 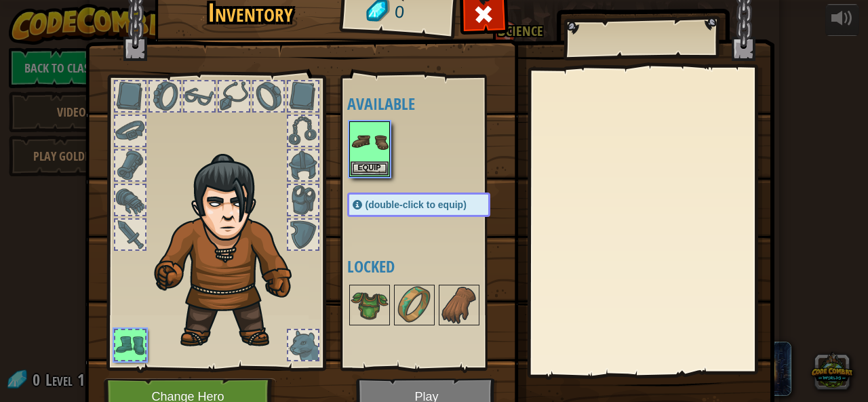 I want to click on button: Equip, so click(x=369, y=168).